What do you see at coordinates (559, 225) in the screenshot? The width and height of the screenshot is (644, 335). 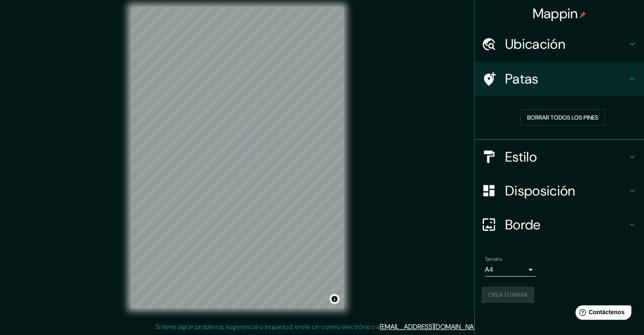 I see `div: Borde` at bounding box center [559, 225].